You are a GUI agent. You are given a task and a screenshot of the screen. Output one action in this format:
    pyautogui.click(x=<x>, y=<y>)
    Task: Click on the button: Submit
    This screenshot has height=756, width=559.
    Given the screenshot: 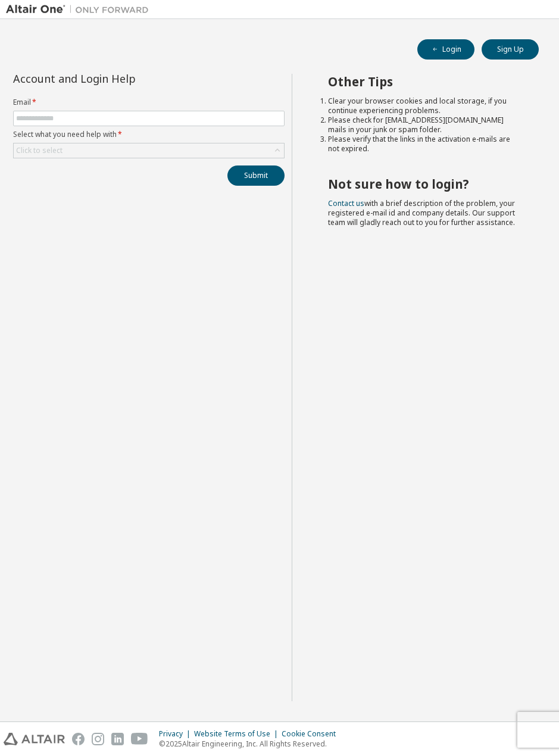 What is the action you would take?
    pyautogui.click(x=256, y=176)
    